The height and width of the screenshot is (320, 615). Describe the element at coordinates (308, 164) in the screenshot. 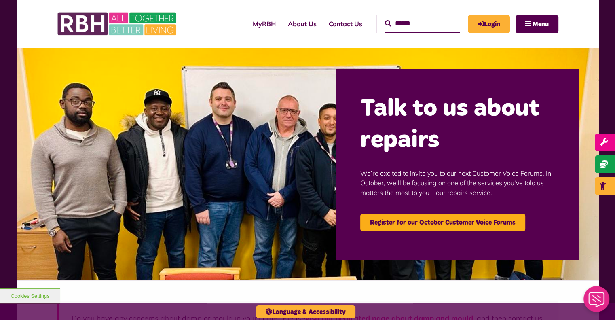

I see `img: Group photo of customers and colleagues at the Lighthouse Project` at that location.